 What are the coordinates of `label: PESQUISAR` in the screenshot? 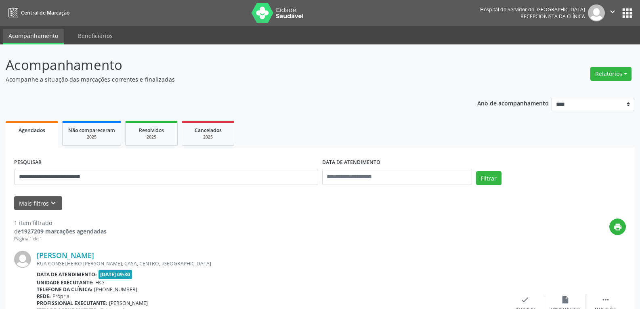 It's located at (28, 162).